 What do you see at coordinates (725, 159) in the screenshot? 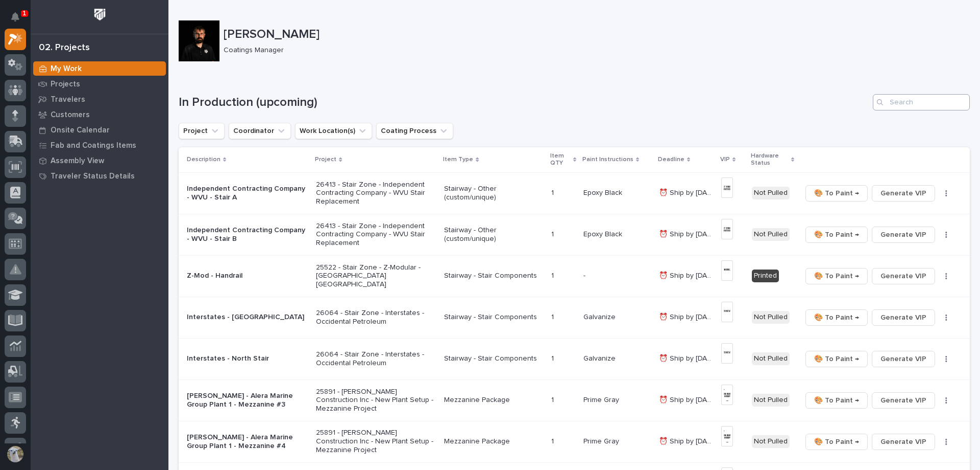
I see `p: VIP` at bounding box center [725, 159].